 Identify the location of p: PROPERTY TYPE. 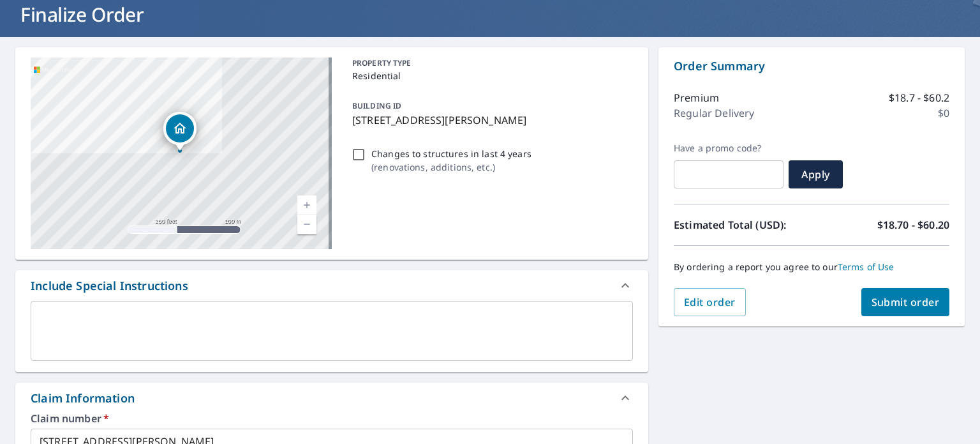
(490, 63).